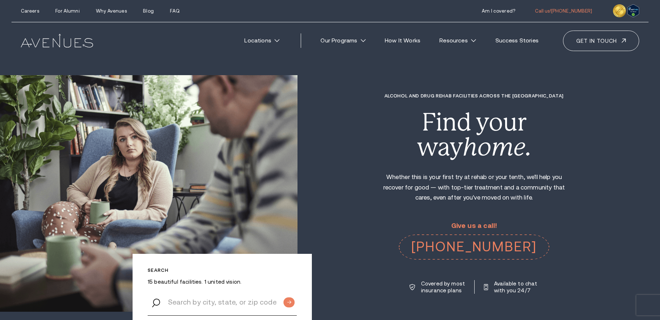 The height and width of the screenshot is (320, 660). What do you see at coordinates (601, 41) in the screenshot?
I see `a: Get in touch` at bounding box center [601, 41].